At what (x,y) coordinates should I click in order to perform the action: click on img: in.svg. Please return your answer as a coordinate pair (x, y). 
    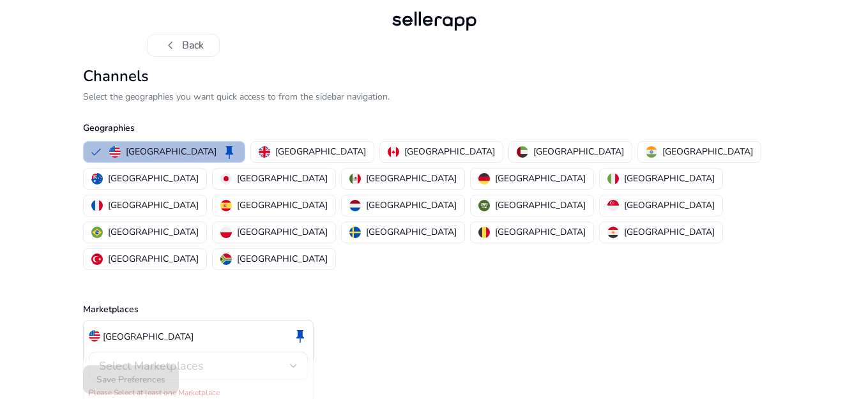
    Looking at the image, I should click on (652, 151).